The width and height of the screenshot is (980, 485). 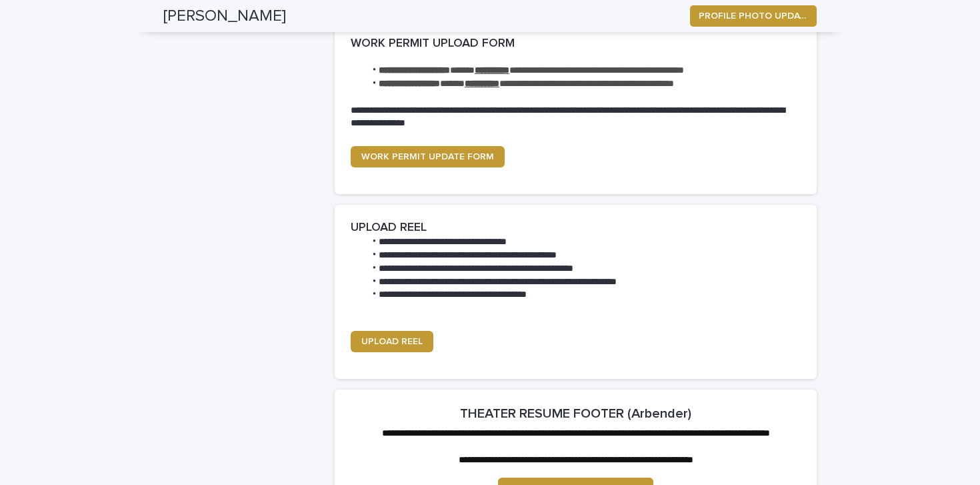 What do you see at coordinates (427, 156) in the screenshot?
I see `span: WORK PERMIT UPDATE FORM` at bounding box center [427, 156].